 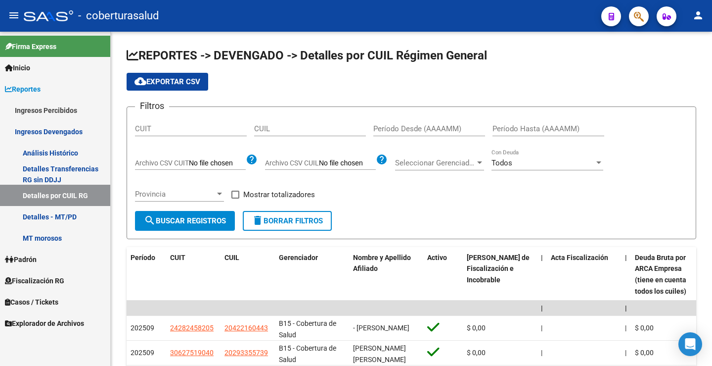 What do you see at coordinates (143, 257) in the screenshot?
I see `span: Período` at bounding box center [143, 257].